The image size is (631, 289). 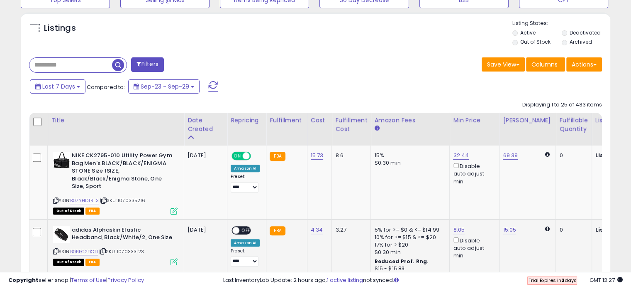 I want to click on div: 17% for > $20, so click(x=409, y=245).